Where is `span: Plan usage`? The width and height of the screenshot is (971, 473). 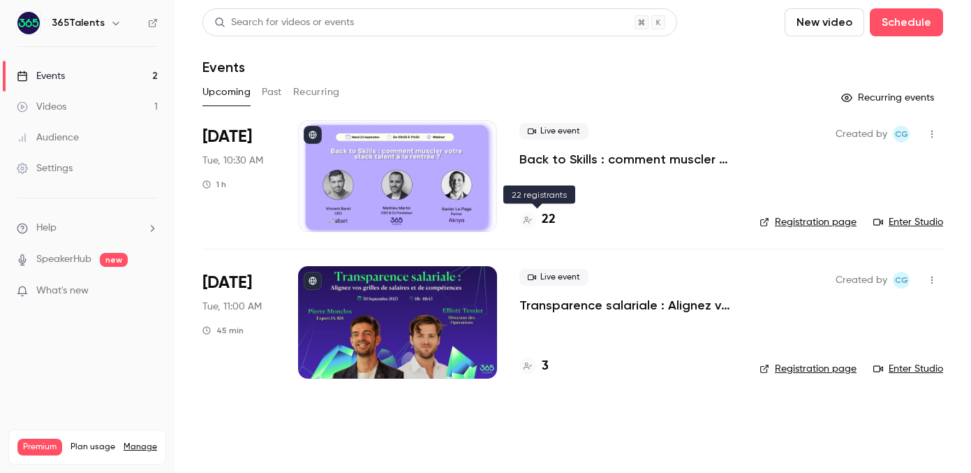
span: Plan usage is located at coordinates (93, 447).